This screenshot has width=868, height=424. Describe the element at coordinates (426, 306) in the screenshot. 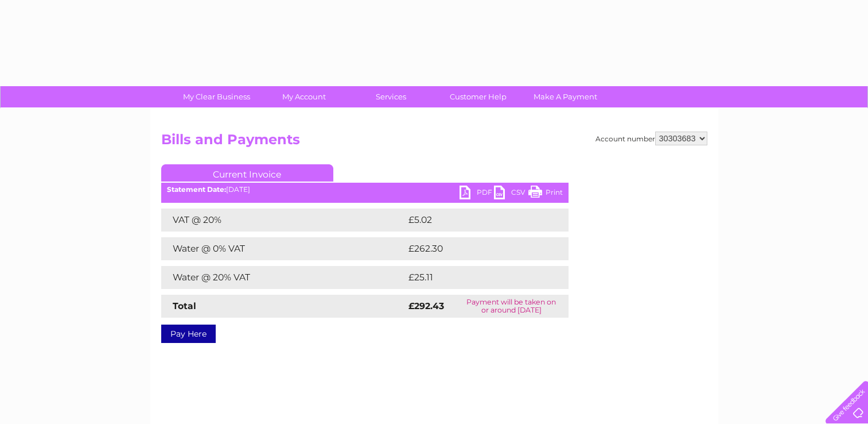

I see `strong: £292.43` at that location.